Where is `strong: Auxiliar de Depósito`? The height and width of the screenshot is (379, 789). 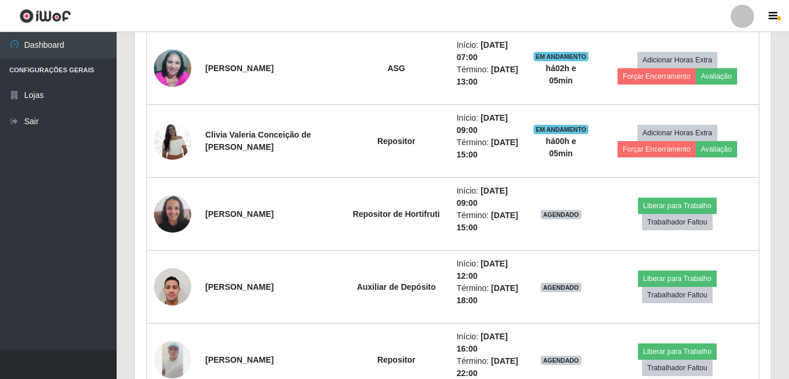
strong: Auxiliar de Depósito is located at coordinates (396, 287).